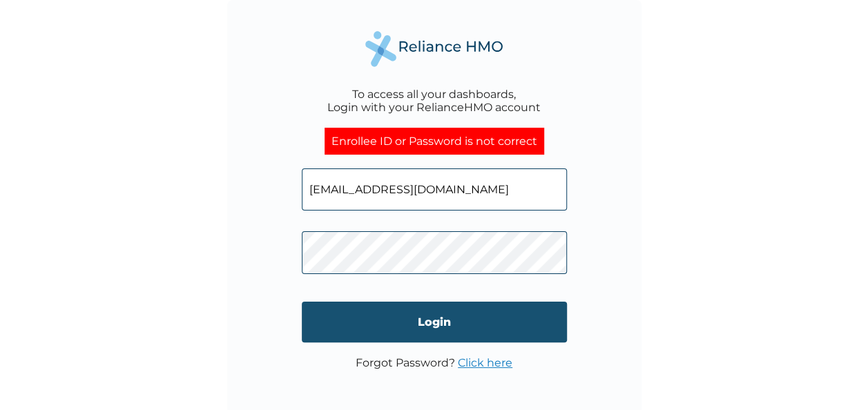 The width and height of the screenshot is (868, 410). Describe the element at coordinates (434, 48) in the screenshot. I see `img: Reliance Health's Logo` at that location.